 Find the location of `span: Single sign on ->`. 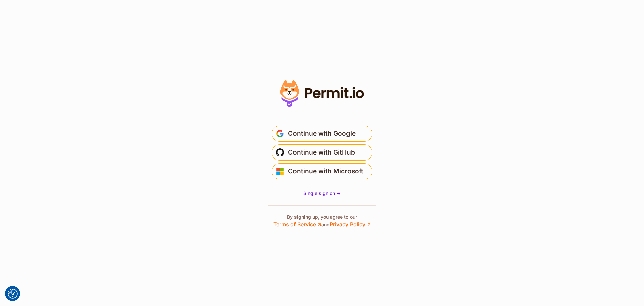

span: Single sign on -> is located at coordinates (322, 193).